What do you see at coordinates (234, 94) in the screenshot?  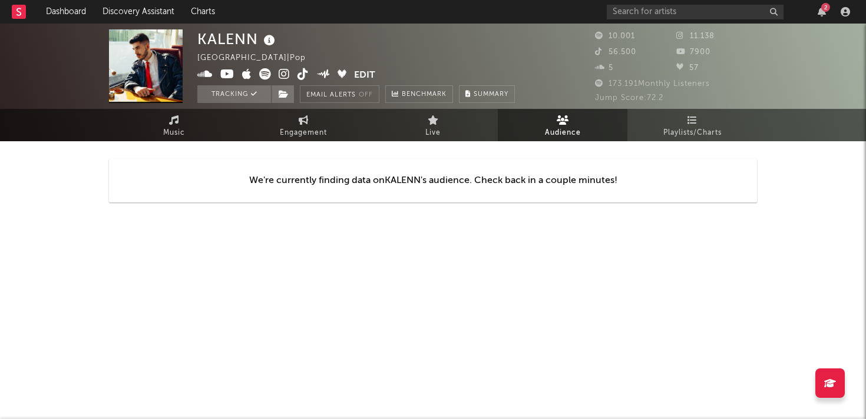 I see `button: Tracking` at bounding box center [234, 94].